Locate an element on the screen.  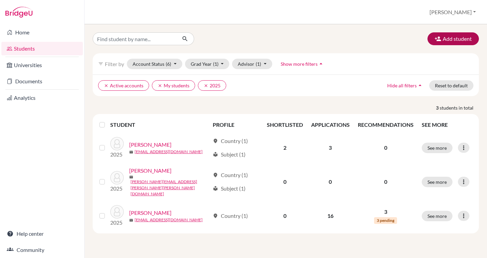
button: clearMy students is located at coordinates (173, 85).